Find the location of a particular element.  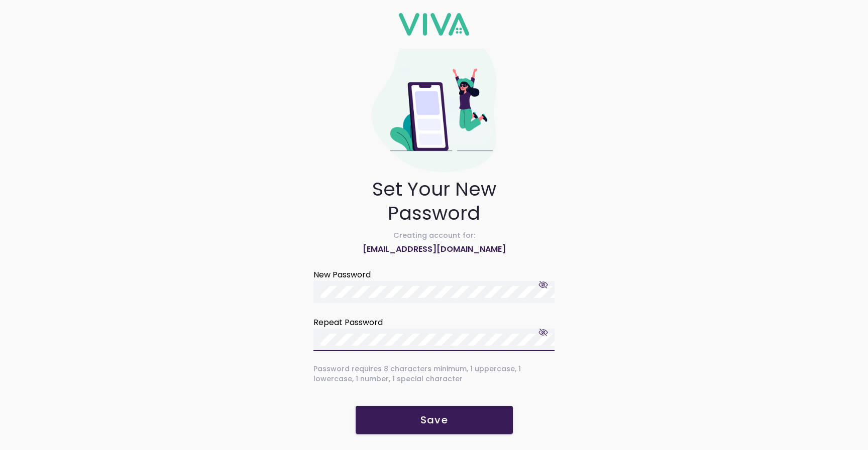

ion-label: New Password is located at coordinates (342, 274).